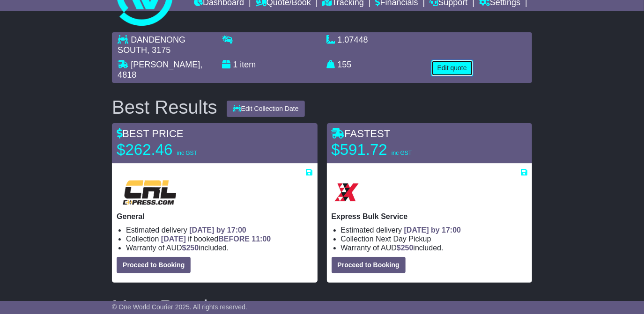 This screenshot has height=314, width=644. What do you see at coordinates (390, 150) in the screenshot?
I see `p: $591.72` at bounding box center [390, 150].